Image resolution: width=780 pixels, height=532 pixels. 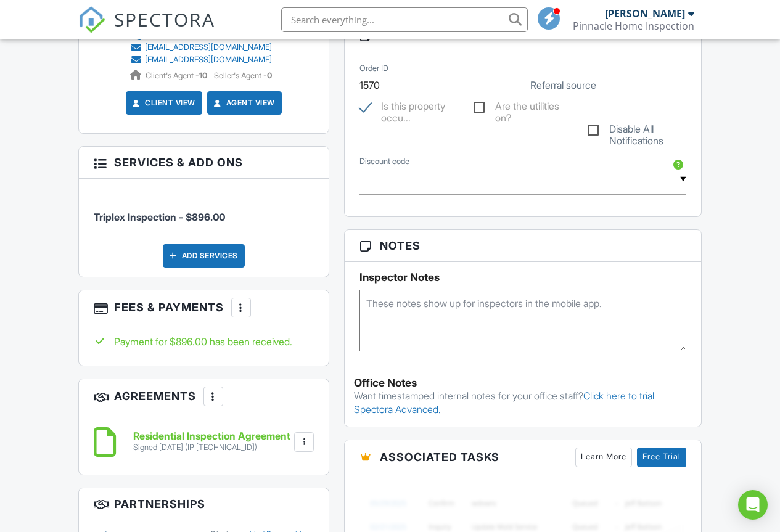 I want to click on a: Click here to trial Spectora Advanced., so click(x=504, y=402).